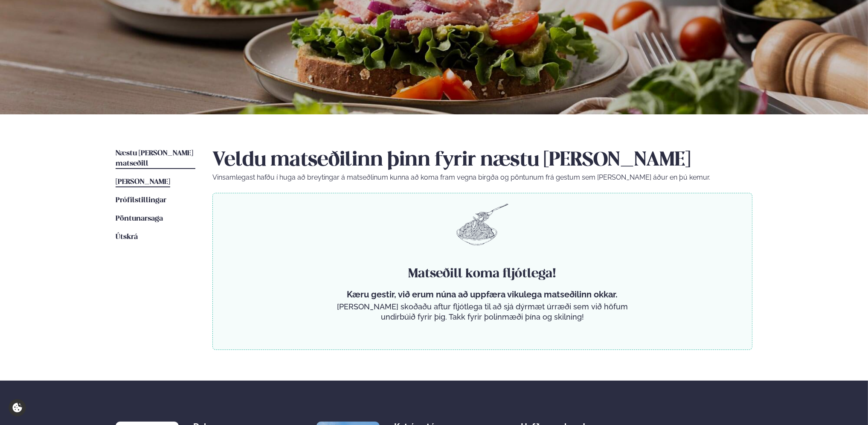 The height and width of the screenshot is (425, 868). Describe the element at coordinates (127, 237) in the screenshot. I see `span: Útskrá` at that location.